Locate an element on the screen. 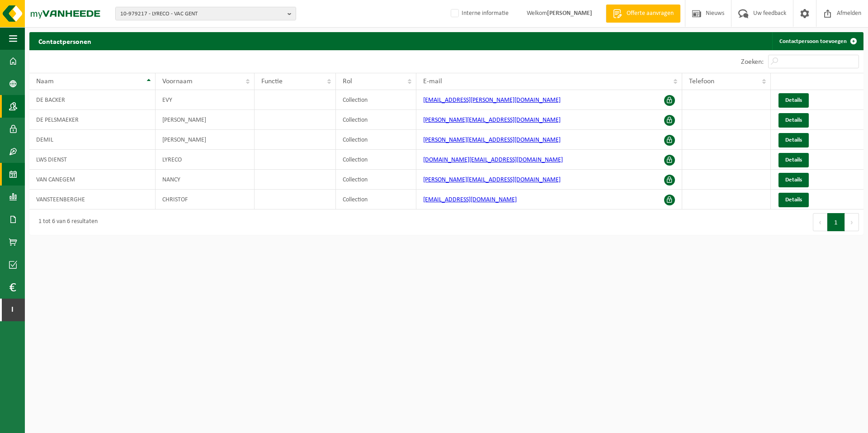  td: LYRECO is located at coordinates (205, 160).